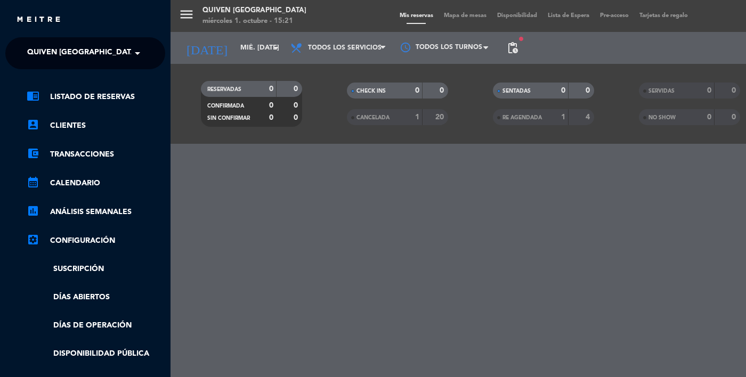 The height and width of the screenshot is (377, 746). I want to click on a: assessmentANÁLISIS SEMANALES, so click(96, 212).